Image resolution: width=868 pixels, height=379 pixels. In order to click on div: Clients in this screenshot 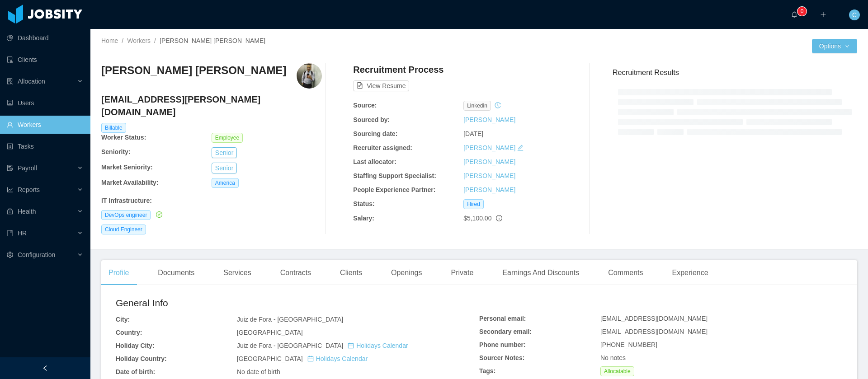, I will do `click(351, 273)`.